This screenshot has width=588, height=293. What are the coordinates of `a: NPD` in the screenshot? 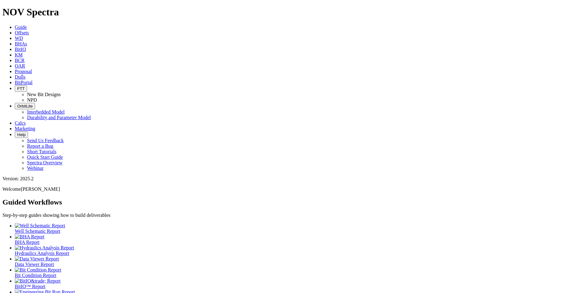 It's located at (32, 100).